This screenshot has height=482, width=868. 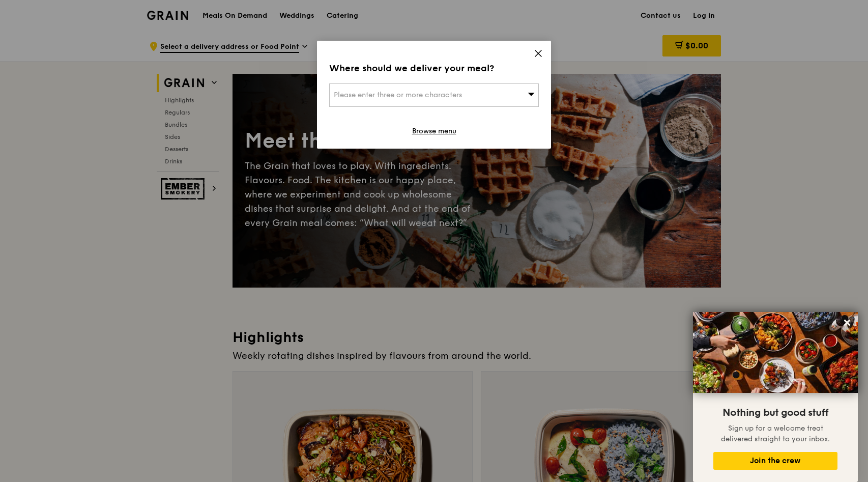 What do you see at coordinates (775, 434) in the screenshot?
I see `span: Sign up for a welcome treat delivered straight to your inbox.` at bounding box center [775, 434].